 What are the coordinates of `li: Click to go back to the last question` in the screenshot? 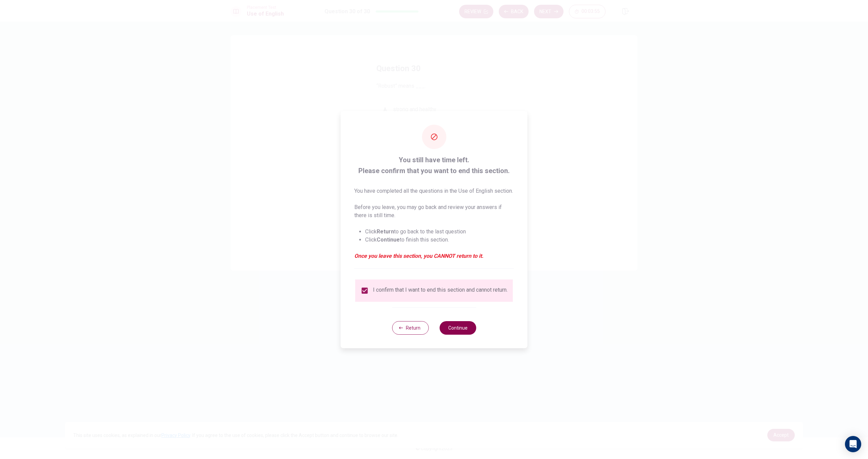 It's located at (439, 232).